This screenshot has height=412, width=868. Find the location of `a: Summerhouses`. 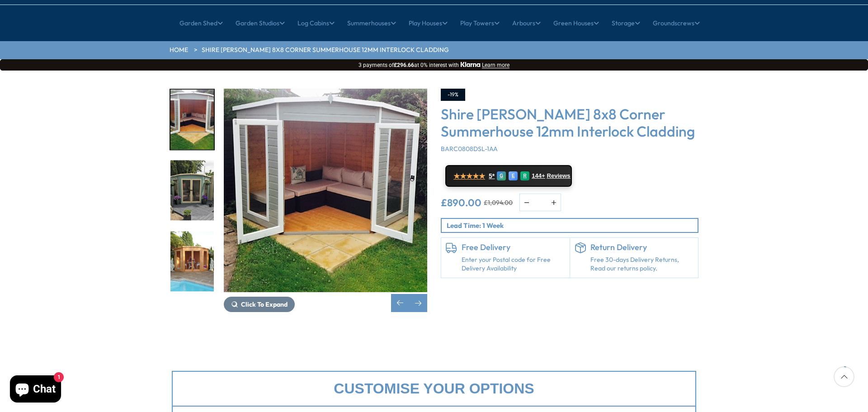

a: Summerhouses is located at coordinates (372, 23).